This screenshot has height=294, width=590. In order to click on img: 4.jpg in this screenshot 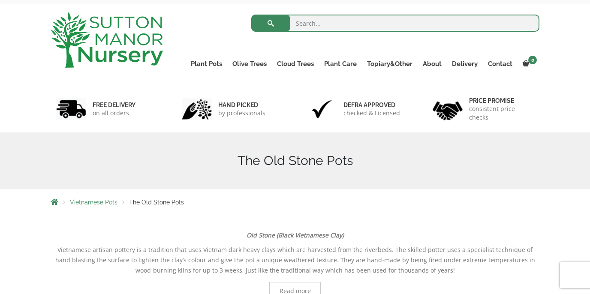, I will do `click(448, 109)`.